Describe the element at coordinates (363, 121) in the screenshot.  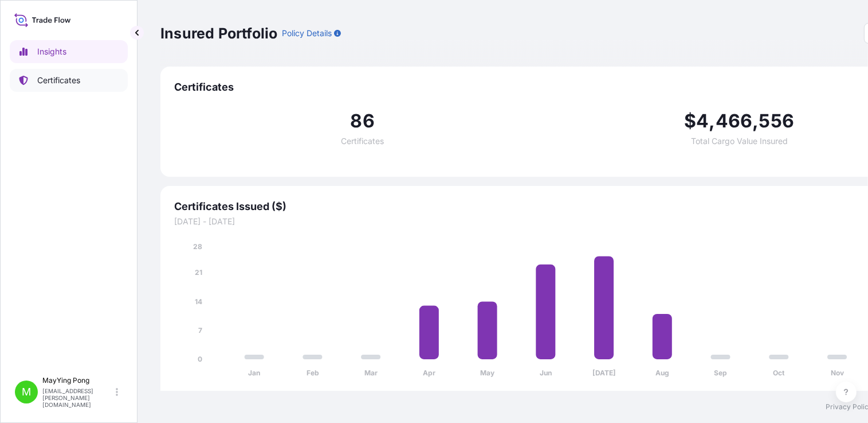
I see `span: 86` at that location.